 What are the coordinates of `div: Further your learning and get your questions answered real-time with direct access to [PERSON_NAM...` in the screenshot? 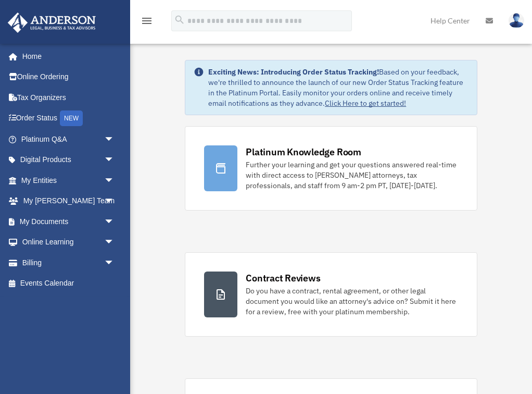 It's located at (352, 175).